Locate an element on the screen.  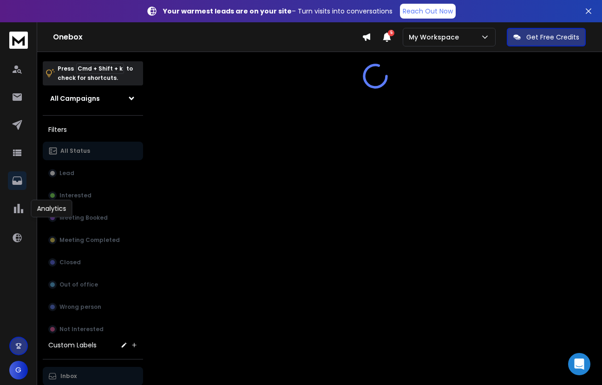
h1: All Campaigns is located at coordinates (75, 98).